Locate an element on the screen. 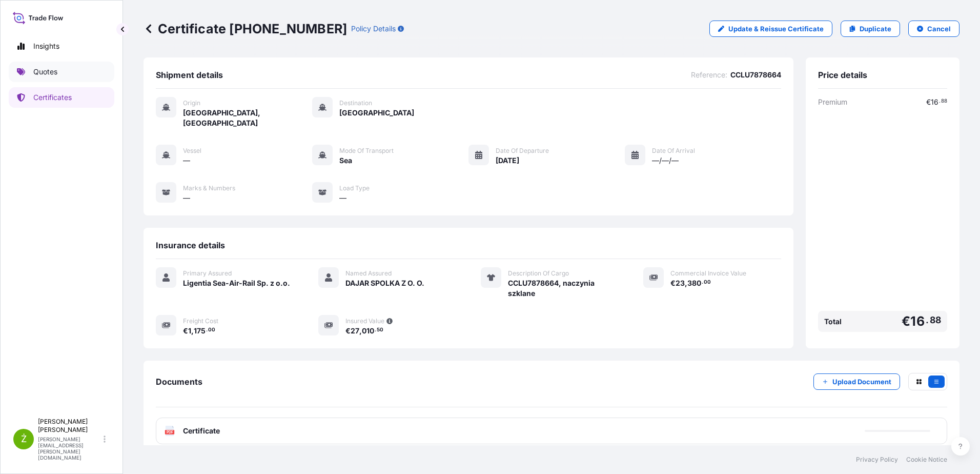 The height and width of the screenshot is (474, 980). span: DAJAR SPOLKA Z O. O. is located at coordinates (385, 283).